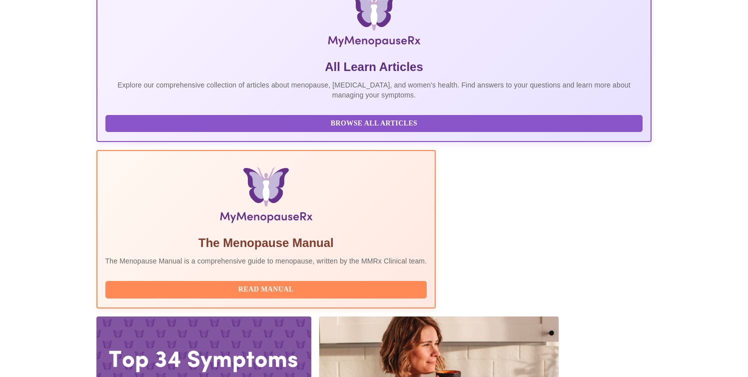 The image size is (748, 377). Describe the element at coordinates (374, 123) in the screenshot. I see `button: Browse All Articles` at that location.